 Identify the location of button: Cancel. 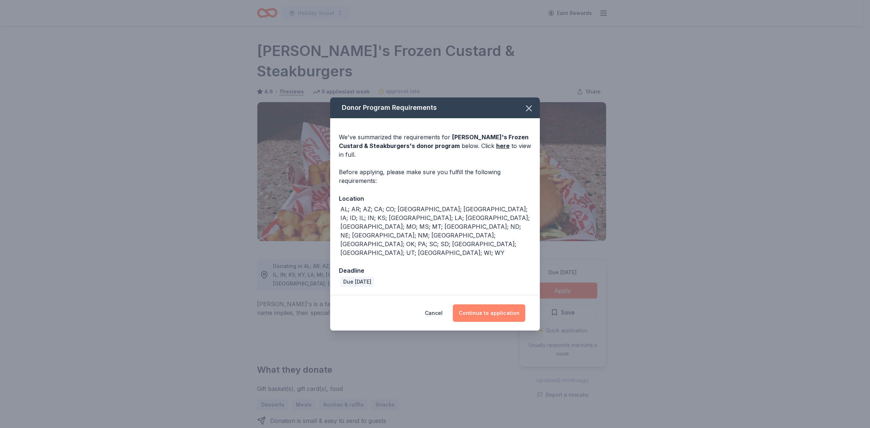
(434, 313).